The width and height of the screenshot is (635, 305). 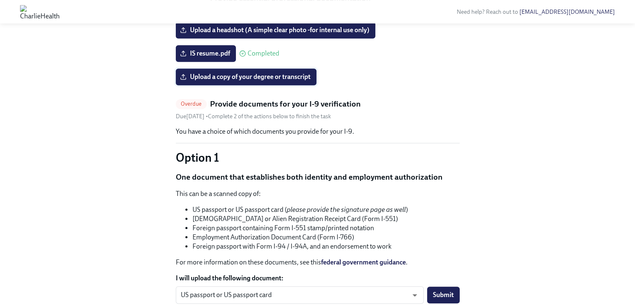 I want to click on span: Completed, so click(x=263, y=53).